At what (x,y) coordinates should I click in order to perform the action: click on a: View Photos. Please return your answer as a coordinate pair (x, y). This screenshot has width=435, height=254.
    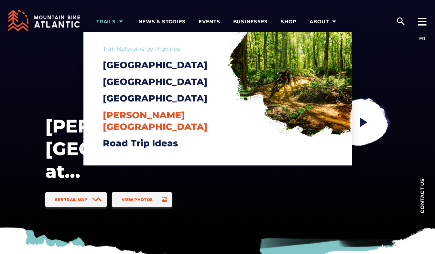
    Looking at the image, I should click on (142, 200).